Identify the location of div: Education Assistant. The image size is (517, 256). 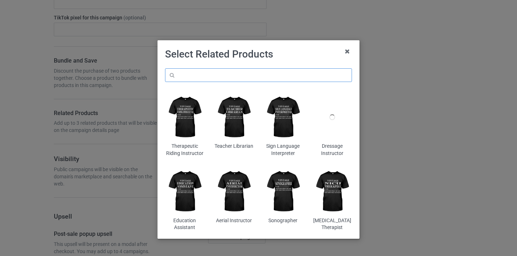
(185, 224).